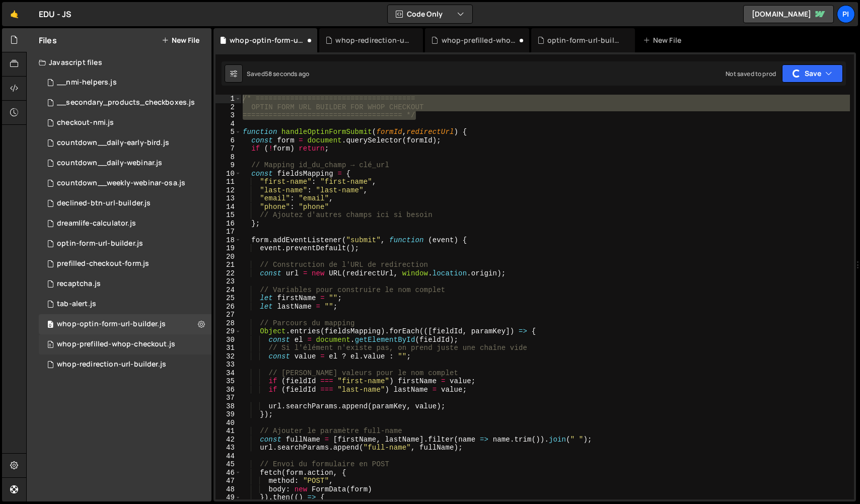  What do you see at coordinates (228, 165) in the screenshot?
I see `div: 9` at bounding box center [228, 165].